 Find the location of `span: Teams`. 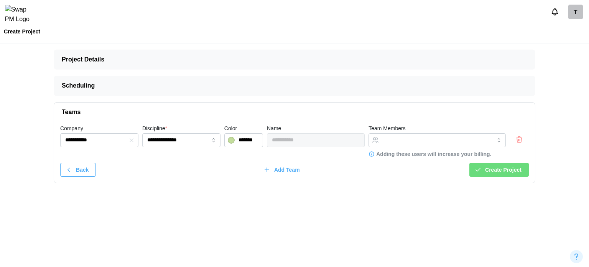

span: Teams is located at coordinates (291, 112).